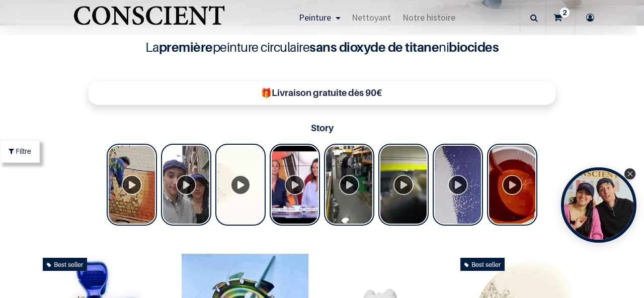 The width and height of the screenshot is (644, 298). Describe the element at coordinates (565, 12) in the screenshot. I see `sup: 2` at that location.